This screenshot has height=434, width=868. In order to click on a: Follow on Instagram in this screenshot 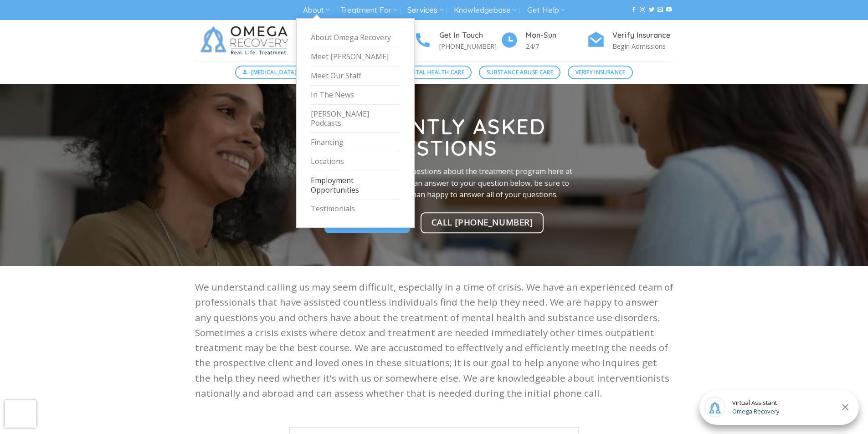, I will do `click(642, 10)`.